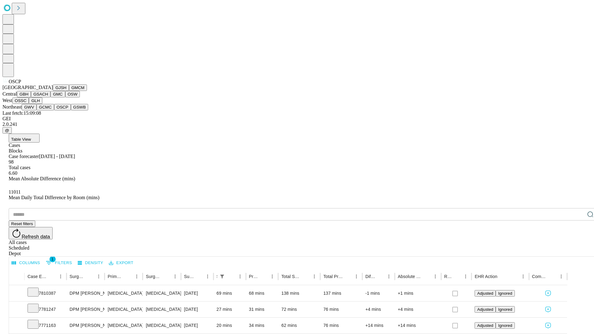  I want to click on div: 7810387, so click(45, 293).